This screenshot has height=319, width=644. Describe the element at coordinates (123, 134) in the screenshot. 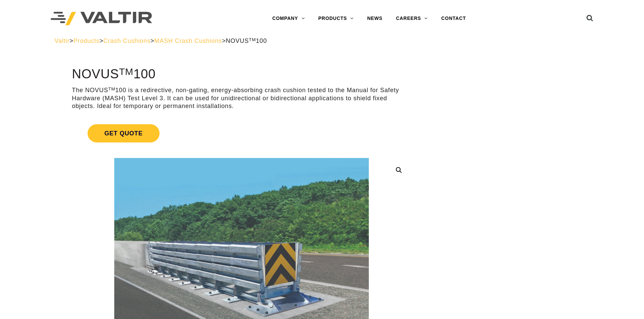

I see `span: Get Quote` at that location.